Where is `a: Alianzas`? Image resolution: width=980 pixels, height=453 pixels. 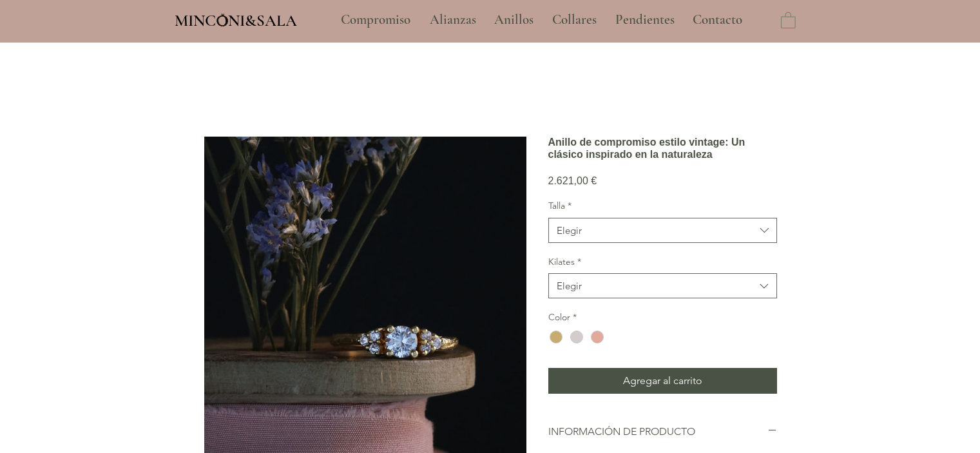
a: Alianzas is located at coordinates (453, 20).